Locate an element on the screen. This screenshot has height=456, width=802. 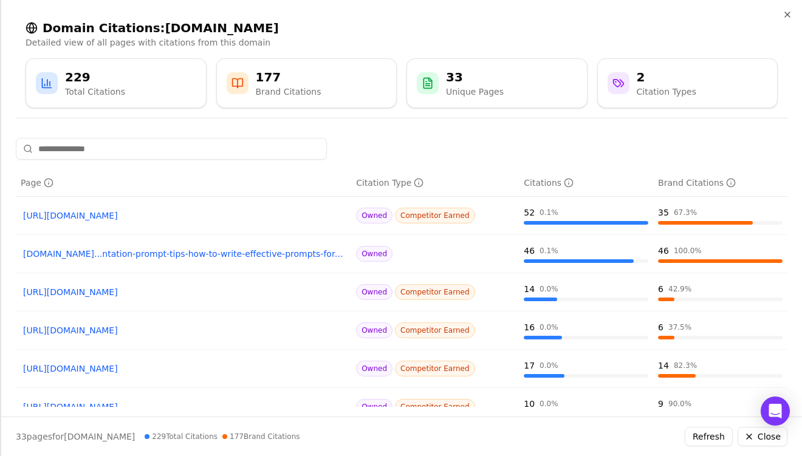
button: Close is located at coordinates (762, 437).